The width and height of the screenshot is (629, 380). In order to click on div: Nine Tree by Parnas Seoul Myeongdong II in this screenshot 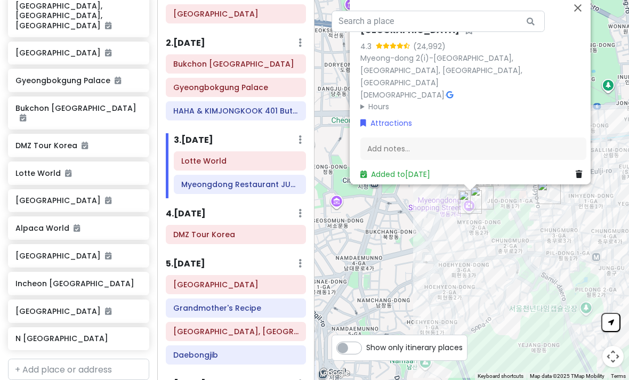, I will do `click(549, 192)`.